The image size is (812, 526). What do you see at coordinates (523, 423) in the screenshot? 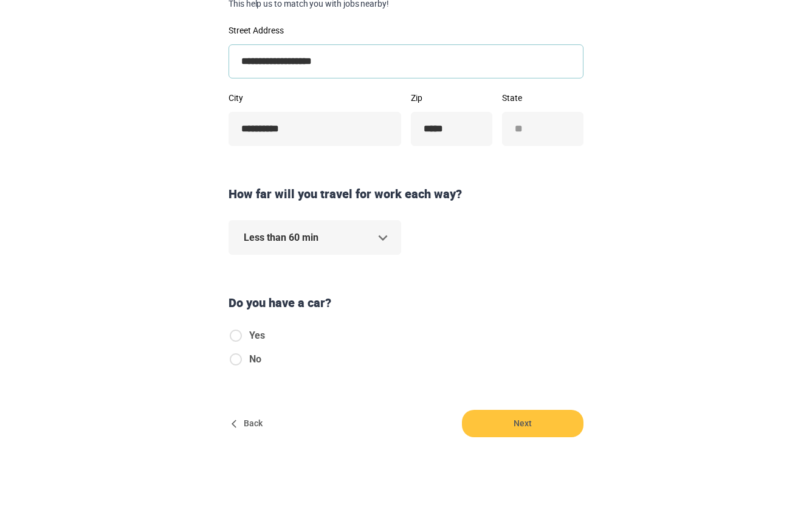
I see `span: Next` at bounding box center [523, 423].